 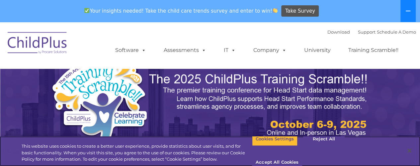 What do you see at coordinates (38, 44) in the screenshot?
I see `img: ChildPlus by Procare Solutions` at bounding box center [38, 44].